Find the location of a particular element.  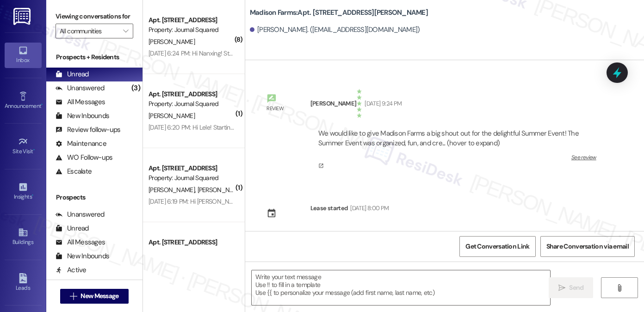

div: Escalate is located at coordinates (73, 171).